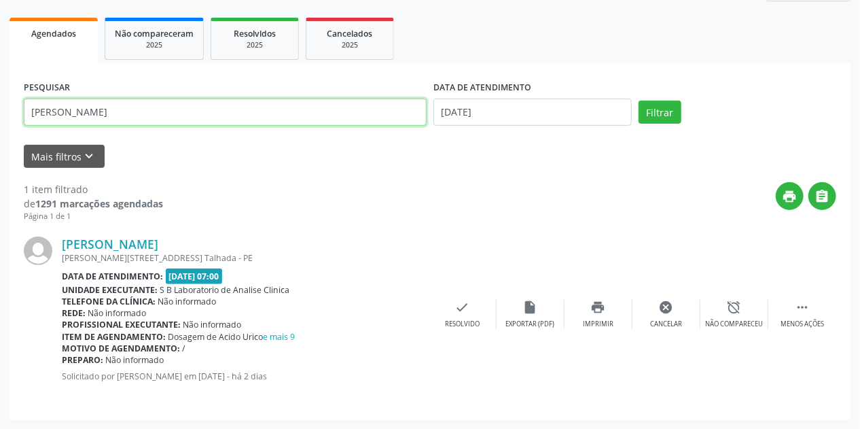 Image resolution: width=860 pixels, height=429 pixels. Describe the element at coordinates (154, 33) in the screenshot. I see `span: Não compareceram` at that location.